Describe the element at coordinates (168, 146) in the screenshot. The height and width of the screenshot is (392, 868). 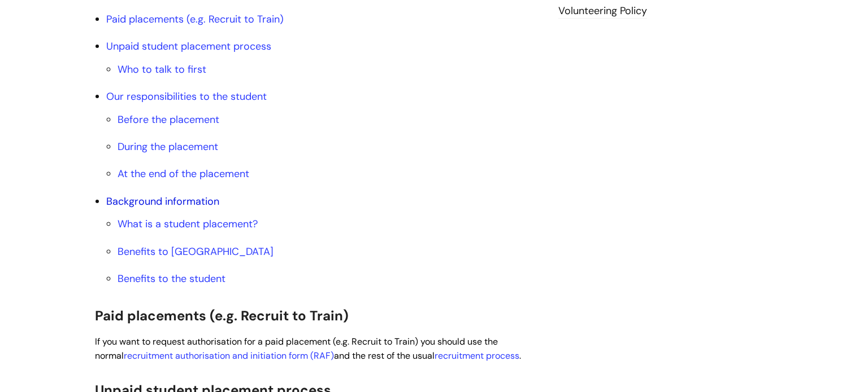
I see `a: During the placement` at that location.